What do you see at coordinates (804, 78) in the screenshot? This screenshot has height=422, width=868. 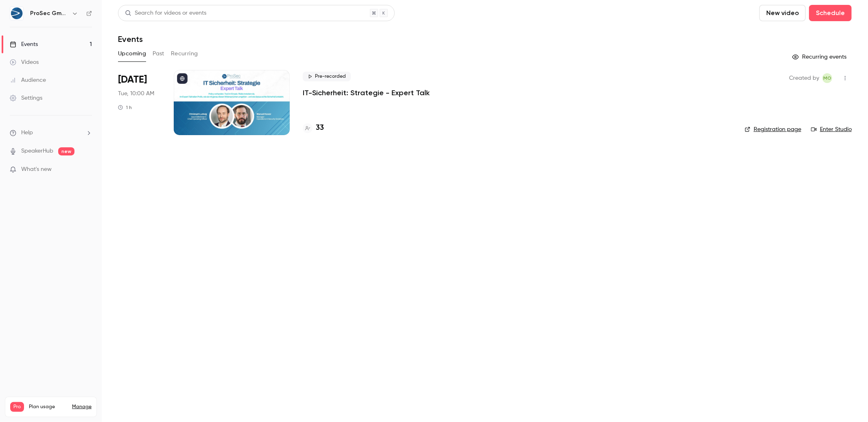 I see `span: Created by` at bounding box center [804, 78].